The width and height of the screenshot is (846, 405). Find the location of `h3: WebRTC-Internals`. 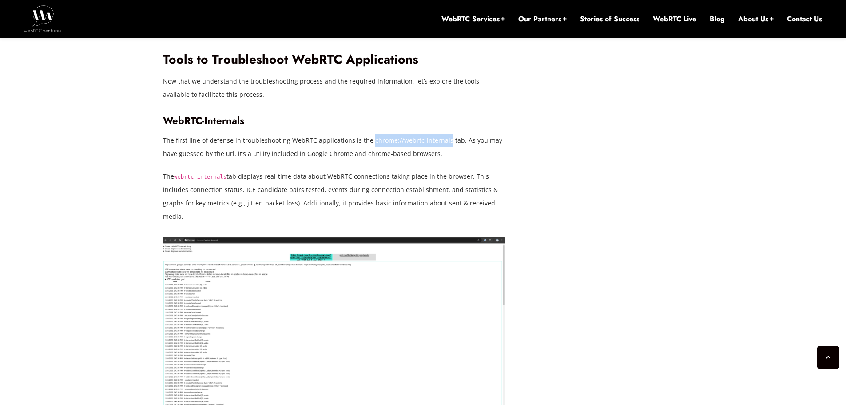

h3: WebRTC-Internals is located at coordinates (334, 120).